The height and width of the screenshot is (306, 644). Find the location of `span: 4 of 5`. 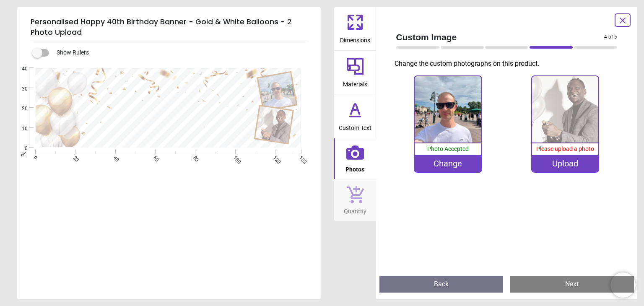

span: 4 of 5 is located at coordinates (610, 37).